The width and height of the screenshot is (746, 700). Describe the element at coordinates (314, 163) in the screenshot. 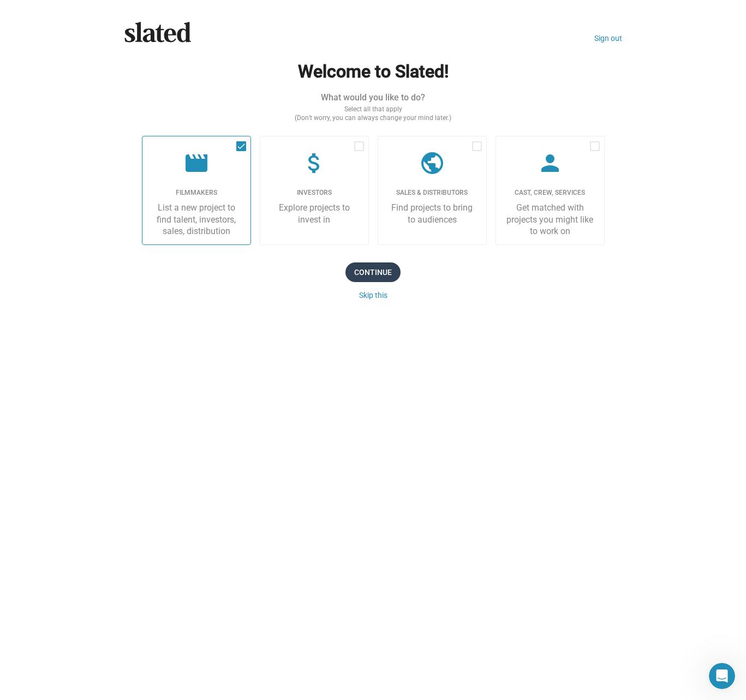

I see `mat-icon: attach_money` at that location.